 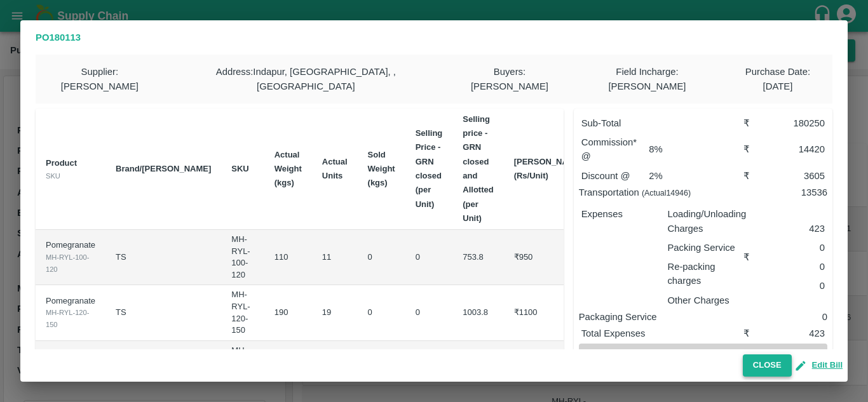 I want to click on p: 13536, so click(x=786, y=192).